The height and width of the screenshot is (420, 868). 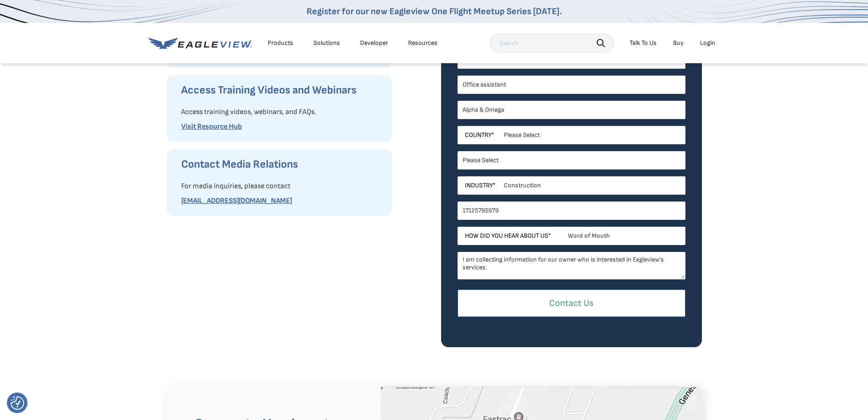 I want to click on p: Access training videos, webinars, and FAQs., so click(x=282, y=112).